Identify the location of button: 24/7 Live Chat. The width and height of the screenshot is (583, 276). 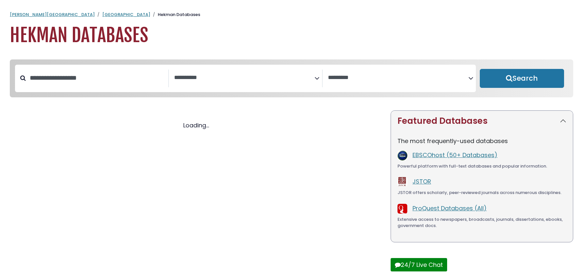
(419, 264).